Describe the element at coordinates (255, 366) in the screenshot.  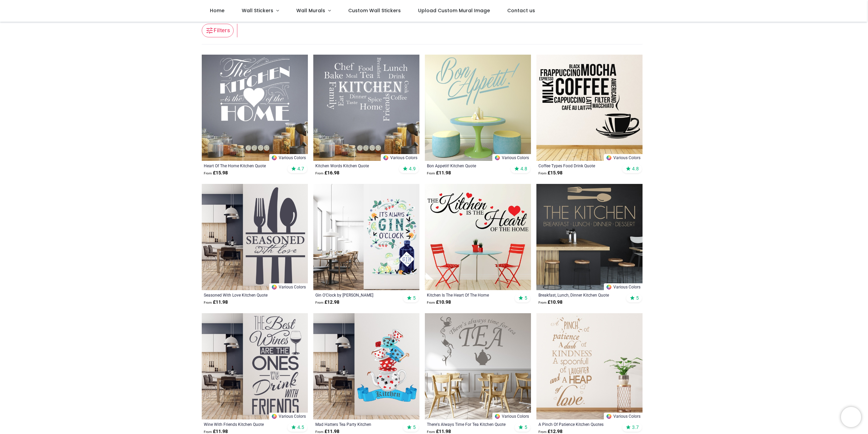
I see `img: Wine With Friends Kitchen Quote Wall Sticker` at that location.